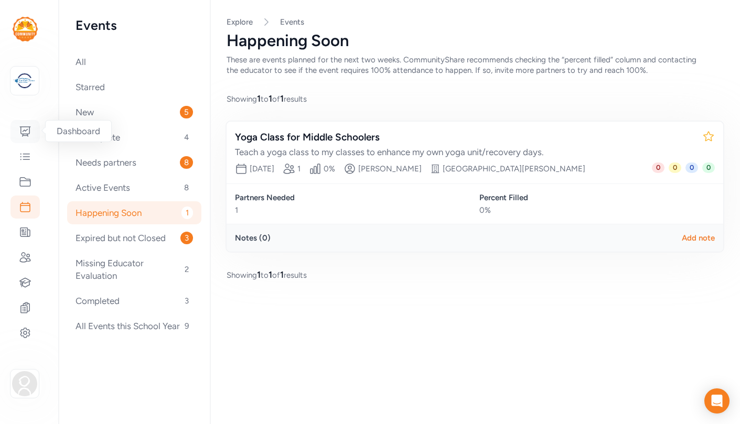 This screenshot has width=740, height=424. I want to click on span: 5, so click(186, 112).